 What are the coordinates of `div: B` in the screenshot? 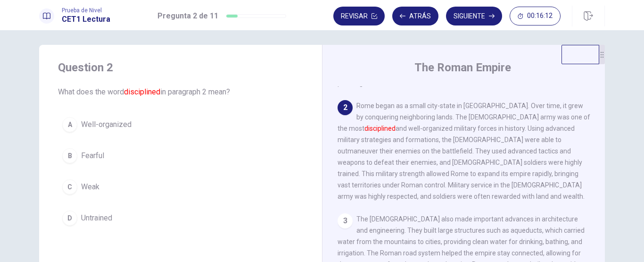 It's located at (70, 155).